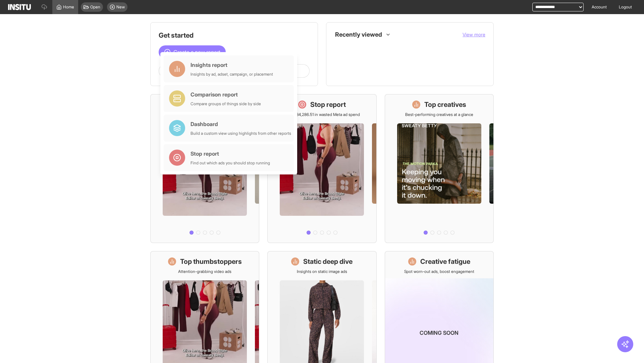  I want to click on span: Home, so click(68, 7).